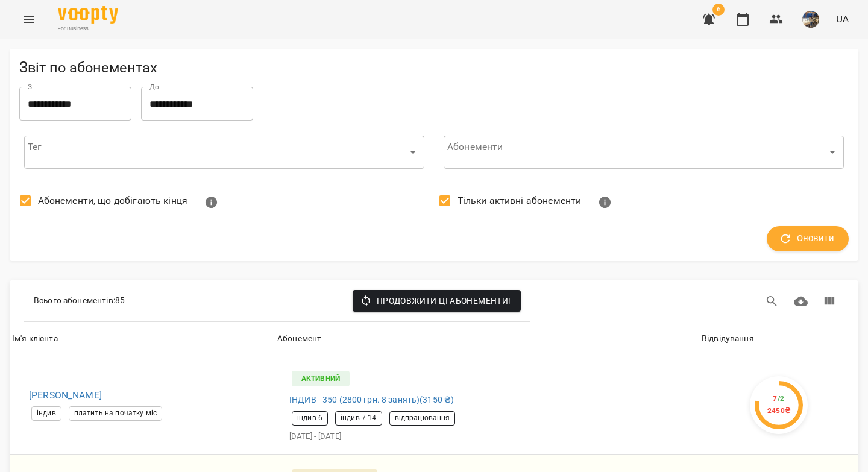 The height and width of the screenshot is (472, 868). I want to click on div: Відвідування, so click(728, 339).